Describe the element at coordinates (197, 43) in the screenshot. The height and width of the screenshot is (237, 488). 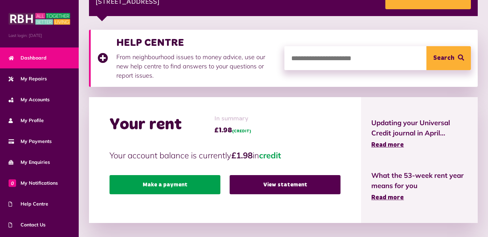
I see `h3: HELP CENTRE` at that location.